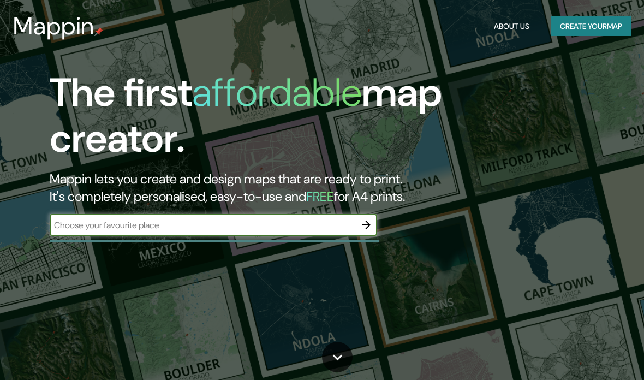 This screenshot has height=380, width=644. What do you see at coordinates (512, 26) in the screenshot?
I see `button: About Us` at bounding box center [512, 26].